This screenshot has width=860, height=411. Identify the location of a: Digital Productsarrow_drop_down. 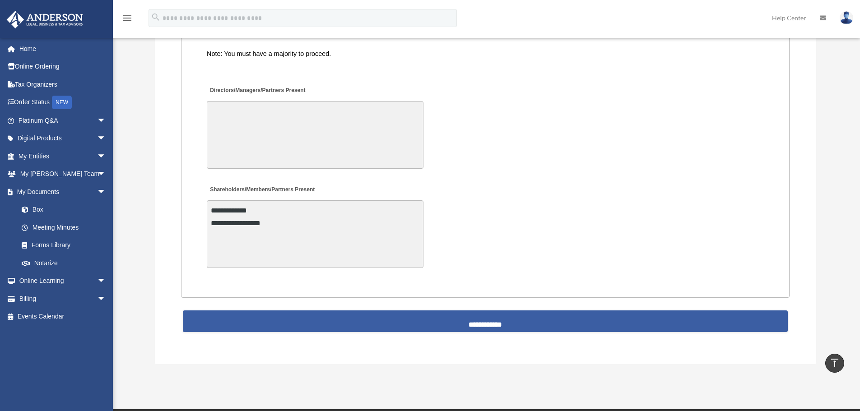
(63, 139).